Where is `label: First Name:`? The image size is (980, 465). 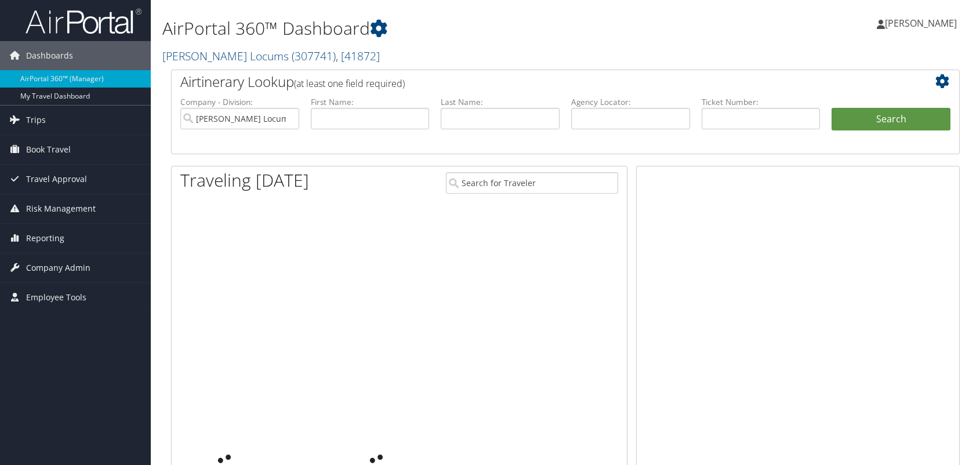
label: First Name: is located at coordinates (370, 102).